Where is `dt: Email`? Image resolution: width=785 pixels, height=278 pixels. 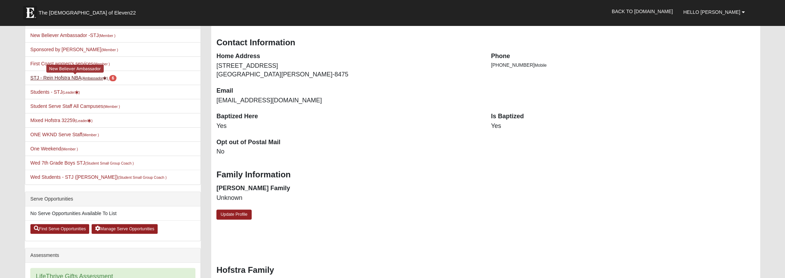
dt: Email is located at coordinates (348, 91).